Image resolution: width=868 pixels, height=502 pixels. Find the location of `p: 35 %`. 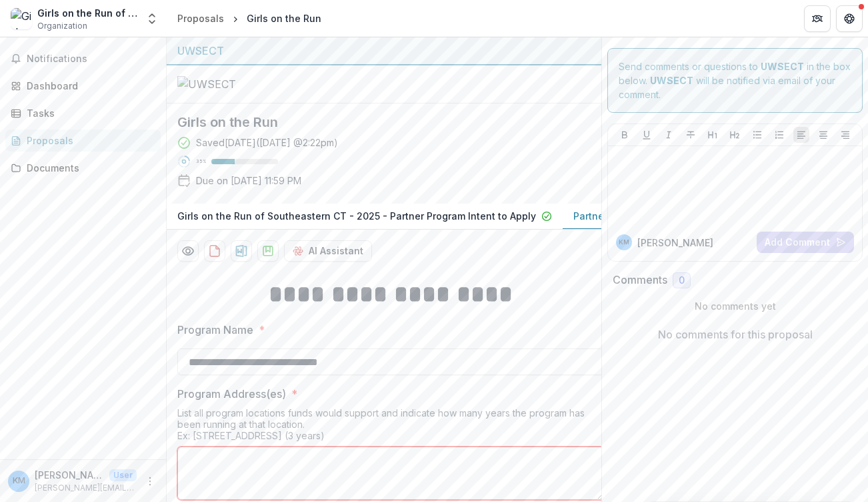

p: 35 % is located at coordinates (201, 161).